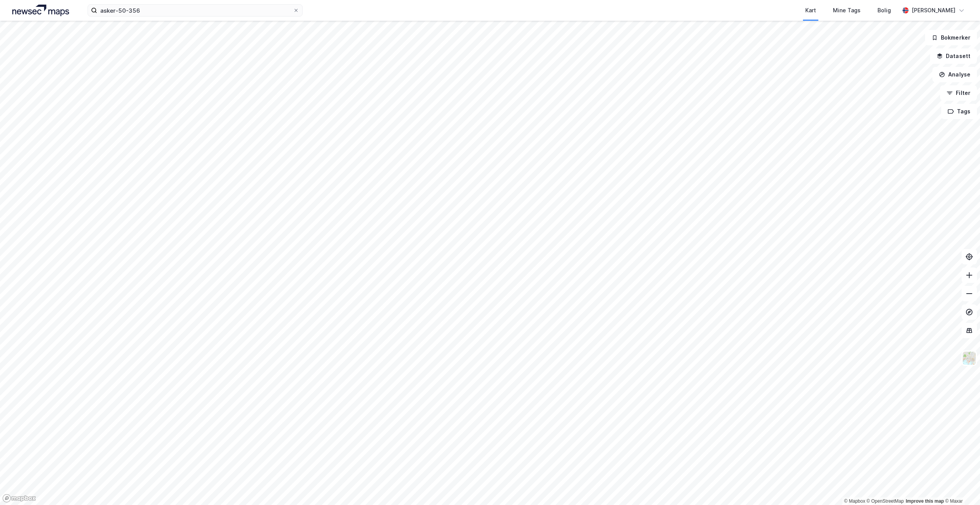  What do you see at coordinates (847, 10) in the screenshot?
I see `div: Mine Tags` at bounding box center [847, 10].